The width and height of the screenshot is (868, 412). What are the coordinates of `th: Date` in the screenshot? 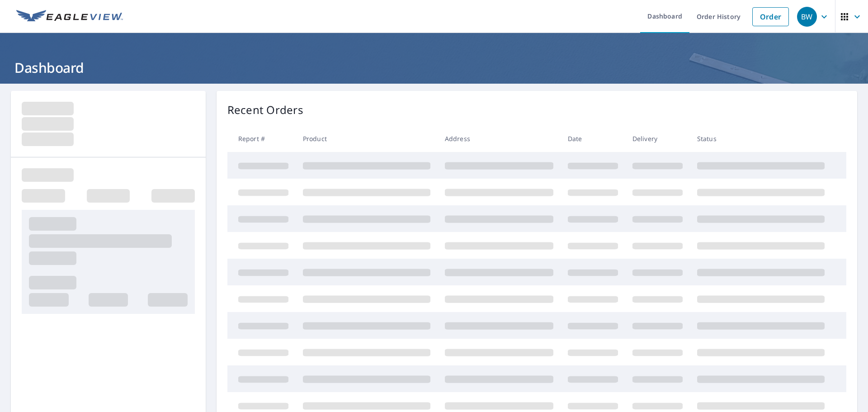 It's located at (593, 139).